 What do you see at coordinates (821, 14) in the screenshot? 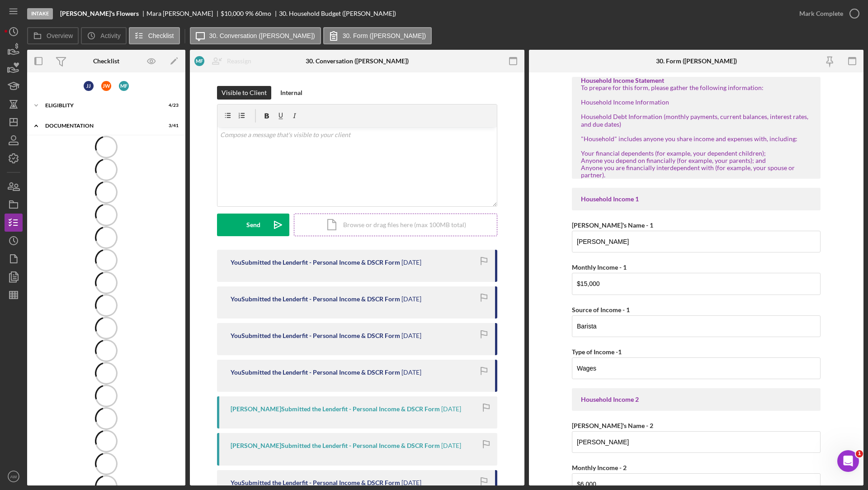
I see `div: Mark Complete` at bounding box center [821, 14].